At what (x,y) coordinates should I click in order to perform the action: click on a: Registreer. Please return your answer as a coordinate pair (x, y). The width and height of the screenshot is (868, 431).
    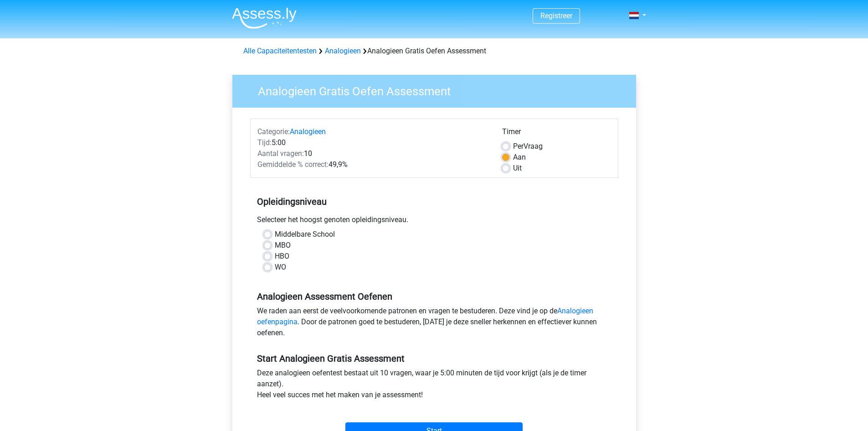
    Looking at the image, I should click on (556, 16).